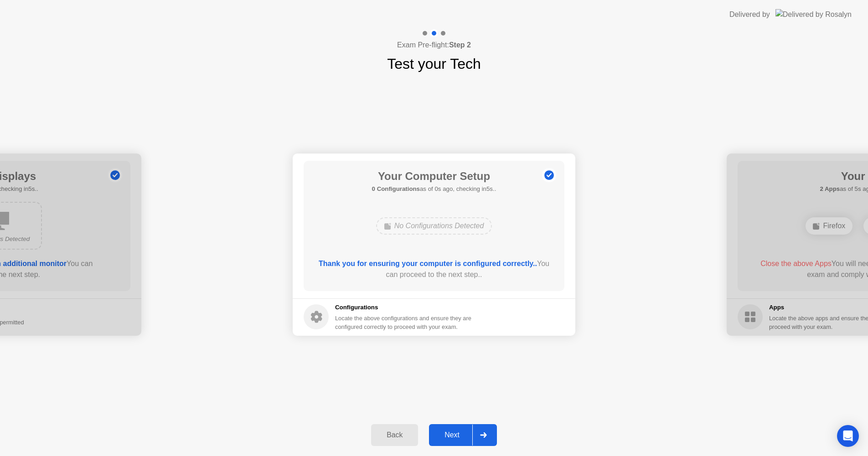 Image resolution: width=868 pixels, height=456 pixels. I want to click on h1: Your Computer Setup, so click(434, 176).